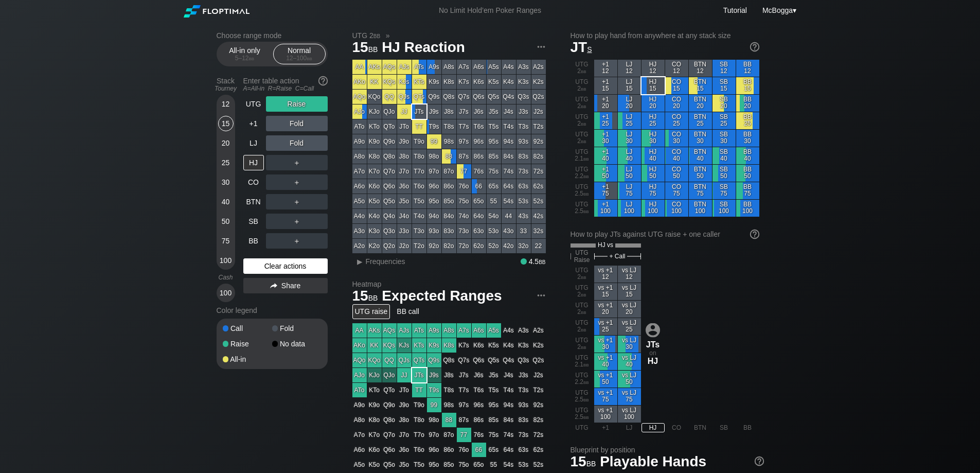 This screenshot has width=980, height=473. Describe the element at coordinates (419, 142) in the screenshot. I see `div: T9o` at that location.